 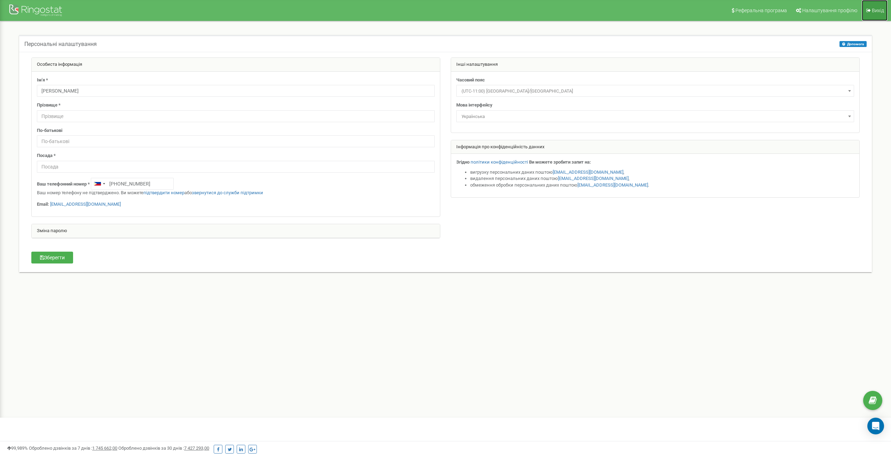 I want to click on div: Інформація про конфіденційність данних, so click(x=655, y=147).